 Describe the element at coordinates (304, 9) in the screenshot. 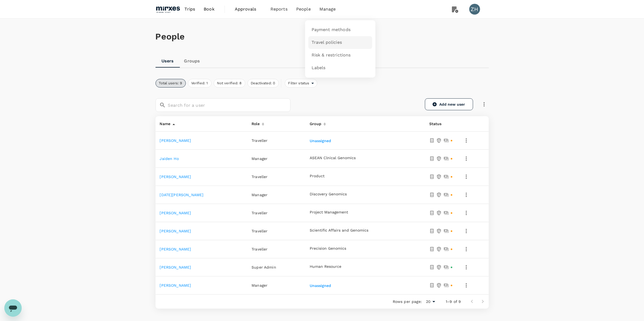

I see `span: People` at that location.